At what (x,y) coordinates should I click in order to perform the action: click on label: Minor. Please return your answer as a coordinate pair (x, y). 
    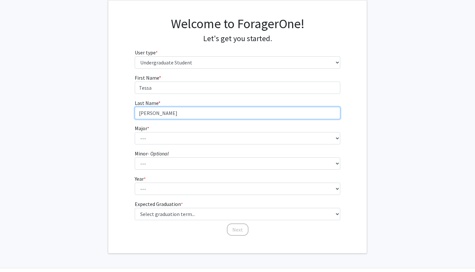
    Looking at the image, I should click on (152, 153).